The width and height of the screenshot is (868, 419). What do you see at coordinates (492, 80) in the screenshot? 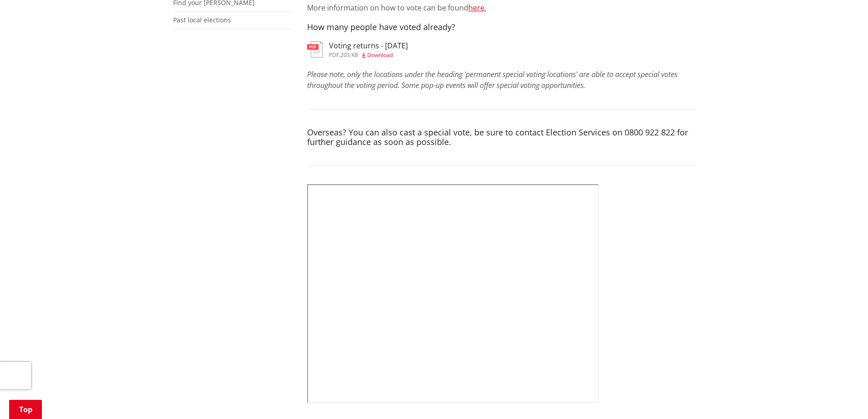
I see `em: Please note, only the locations under the heading 'permanent special voting locations' are able t...` at bounding box center [492, 80].